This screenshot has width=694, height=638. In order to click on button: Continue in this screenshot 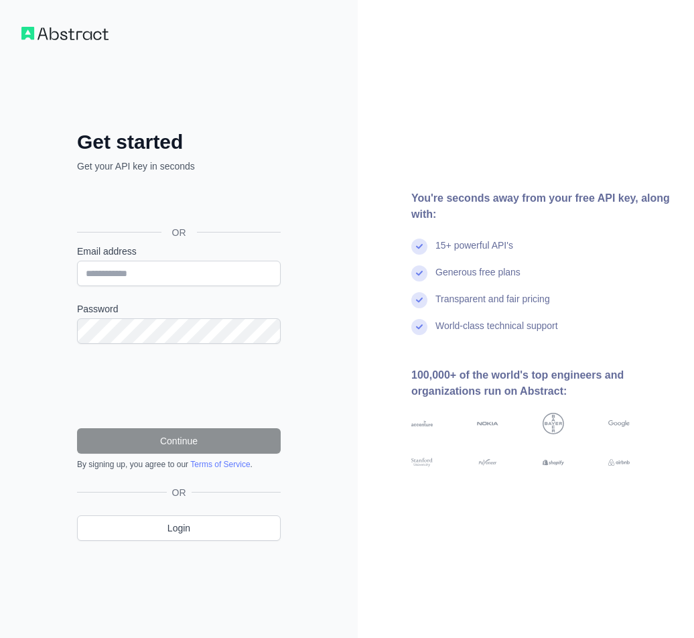, I will do `click(179, 441)`.